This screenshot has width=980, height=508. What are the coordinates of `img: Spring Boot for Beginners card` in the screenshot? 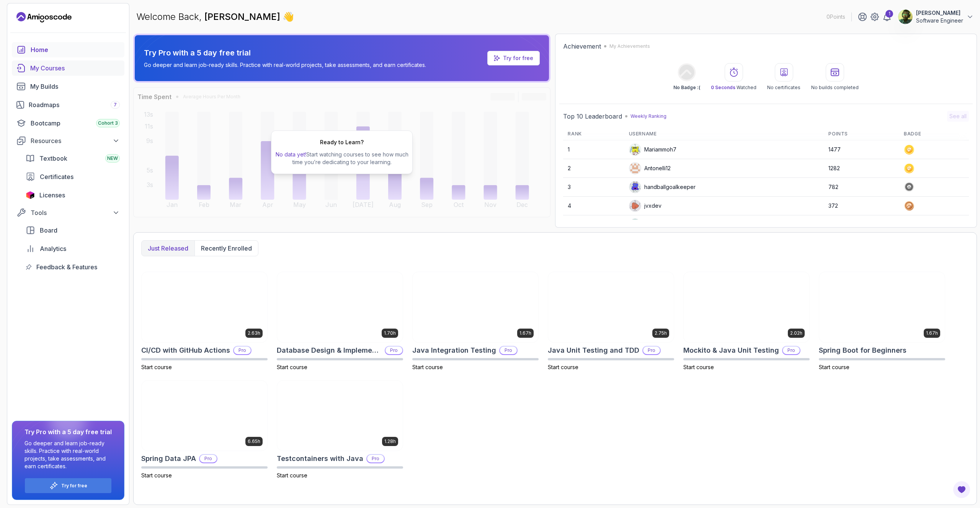 It's located at (881, 307).